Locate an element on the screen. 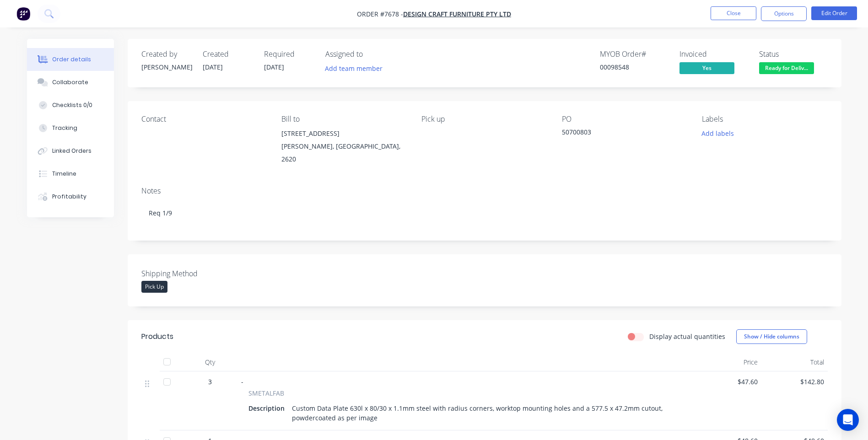 This screenshot has height=440, width=868. span: SMETALFAB is located at coordinates (266, 393).